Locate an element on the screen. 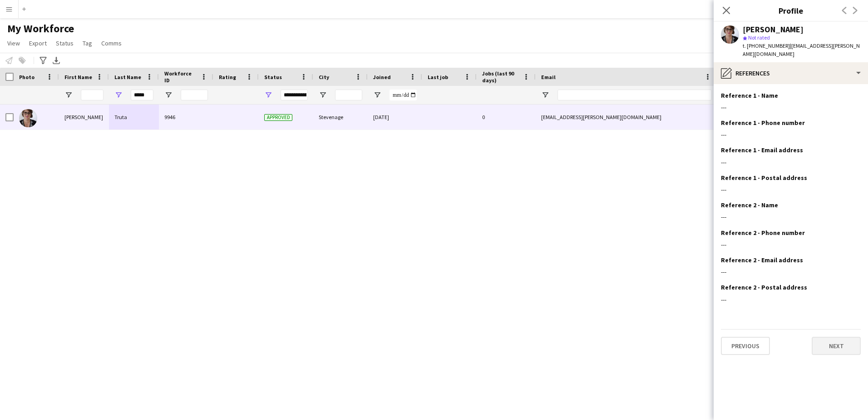 This screenshot has width=868, height=420. input: Joined Filter Input is located at coordinates (403, 95).